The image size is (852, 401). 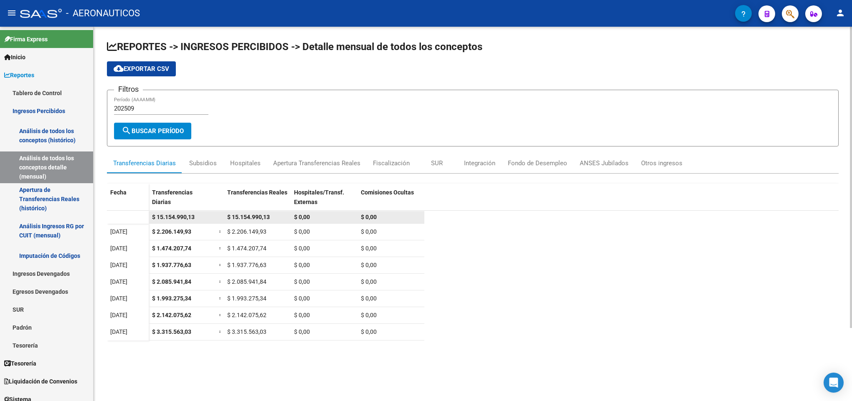 I want to click on span: - AERONAUTICOS, so click(x=103, y=13).